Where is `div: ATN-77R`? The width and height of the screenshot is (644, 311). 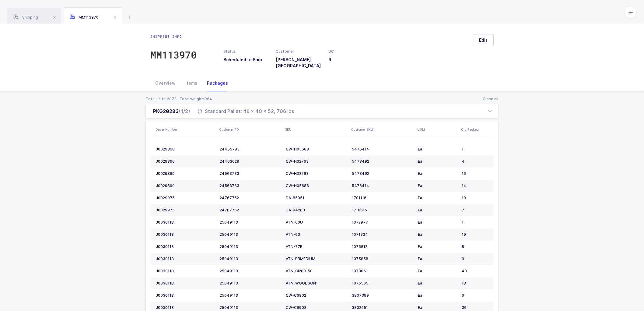
div: ATN-77R is located at coordinates (316, 247).